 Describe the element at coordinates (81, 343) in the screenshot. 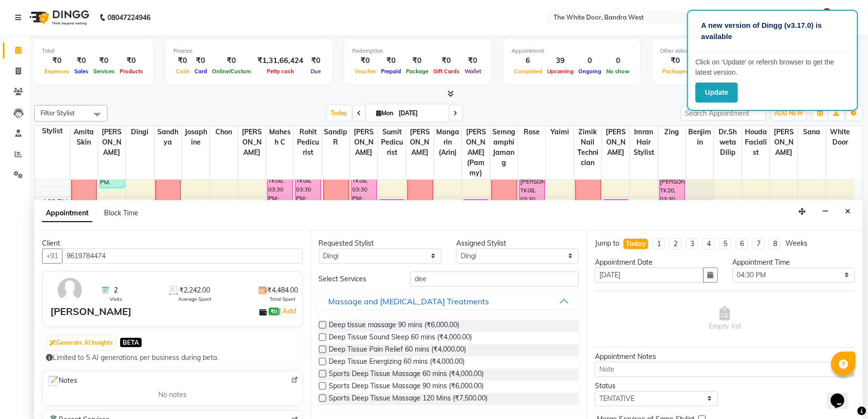

I see `button: Generate AI Insights` at that location.